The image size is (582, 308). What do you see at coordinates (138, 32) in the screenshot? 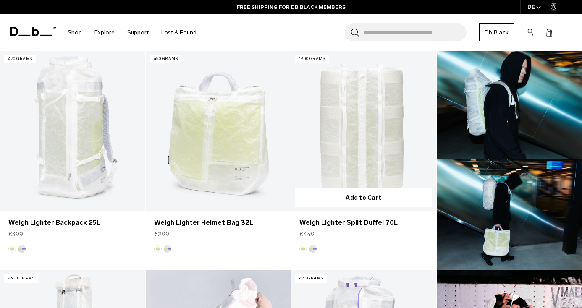
I see `a: Support` at bounding box center [138, 32].